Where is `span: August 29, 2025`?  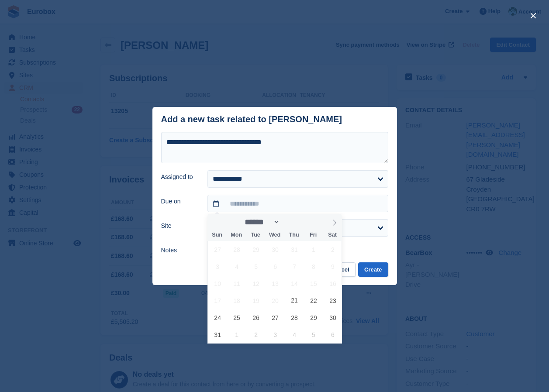
span: August 29, 2025 is located at coordinates (314, 317).